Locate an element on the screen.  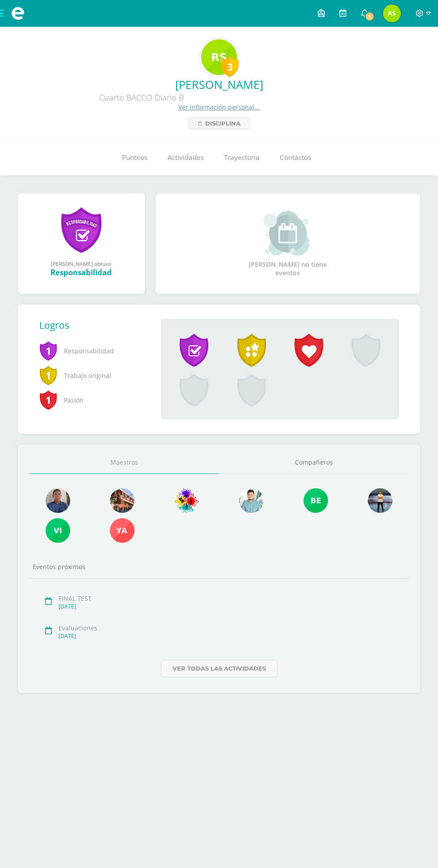
img: 0f63e8005e7200f083a8d258add6f512.png is located at coordinates (251, 500).